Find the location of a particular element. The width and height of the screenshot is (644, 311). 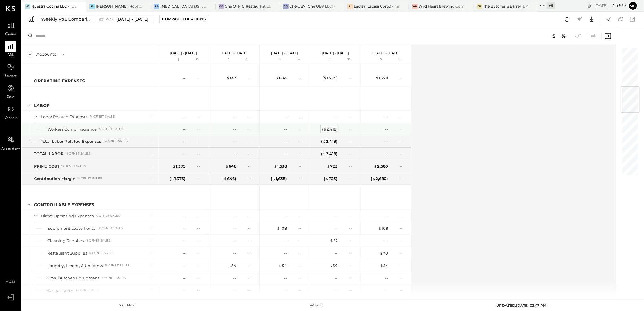

div: TOTAL LABOR is located at coordinates (49, 153).